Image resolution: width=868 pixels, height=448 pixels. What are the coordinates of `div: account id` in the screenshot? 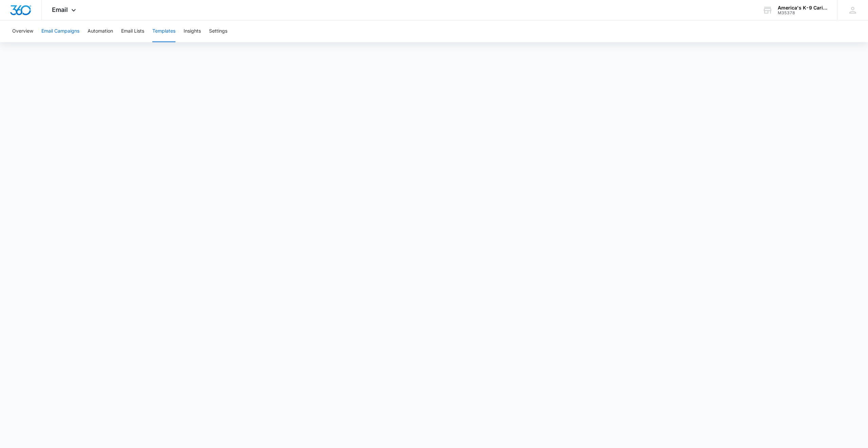 It's located at (802, 13).